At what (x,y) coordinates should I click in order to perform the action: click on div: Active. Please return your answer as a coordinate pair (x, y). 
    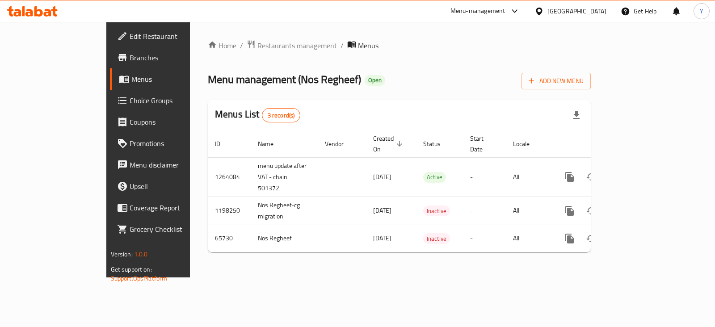
    Looking at the image, I should click on (434, 177).